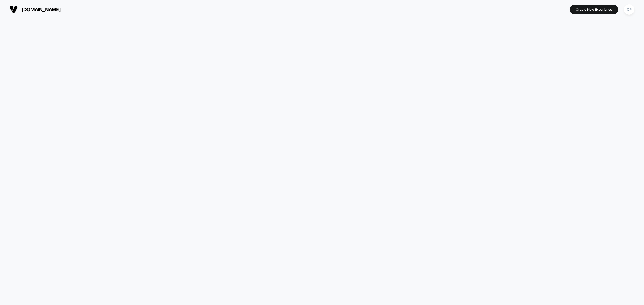 The image size is (644, 305). I want to click on img: Visually logo, so click(14, 9).